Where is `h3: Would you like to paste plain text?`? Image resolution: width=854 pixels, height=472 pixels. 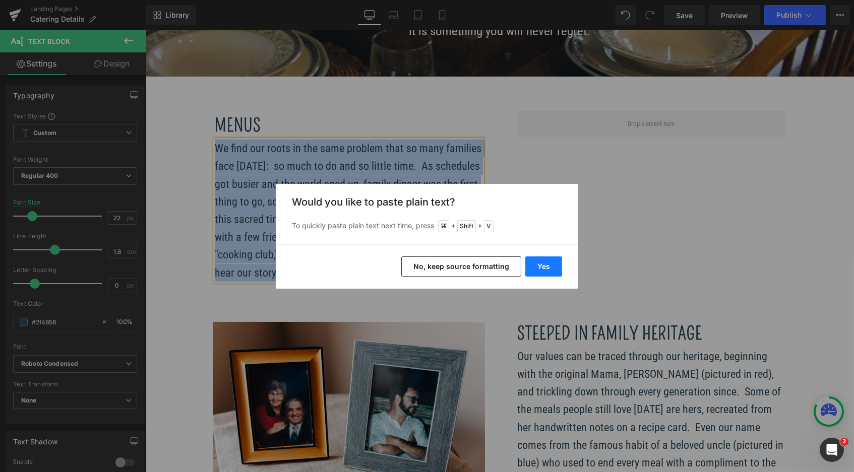
h3: Would you like to paste plain text? is located at coordinates (427, 202).